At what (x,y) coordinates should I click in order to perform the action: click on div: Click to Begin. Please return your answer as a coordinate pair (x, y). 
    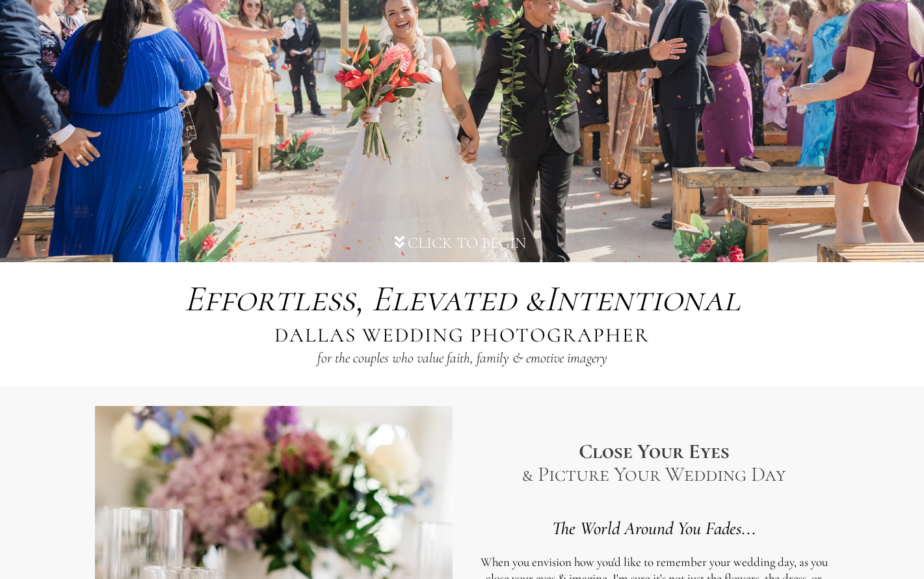
    Looking at the image, I should click on (466, 242).